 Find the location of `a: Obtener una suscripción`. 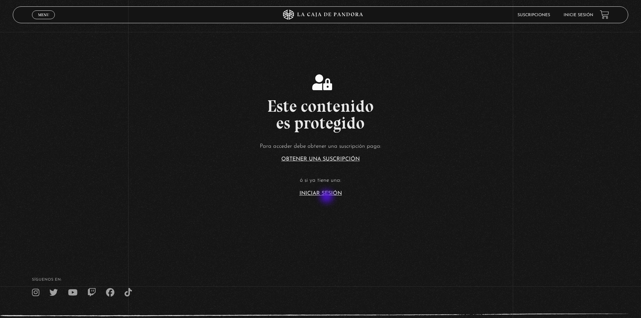

a: Obtener una suscripción is located at coordinates (320, 159).